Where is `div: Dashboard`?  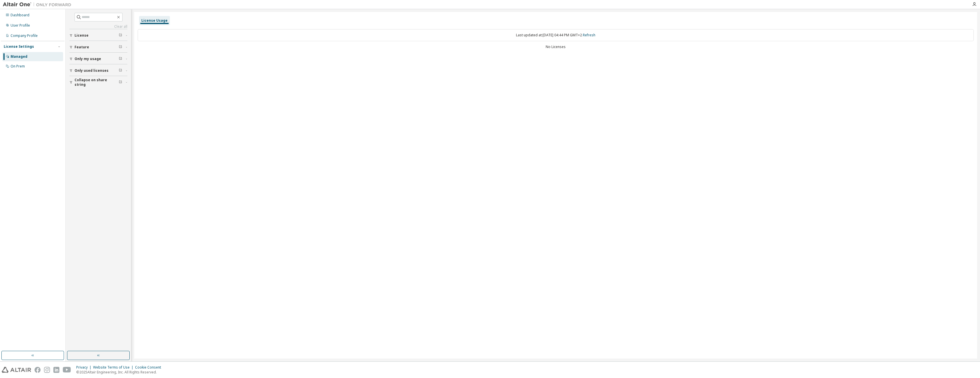
div: Dashboard is located at coordinates (20, 15).